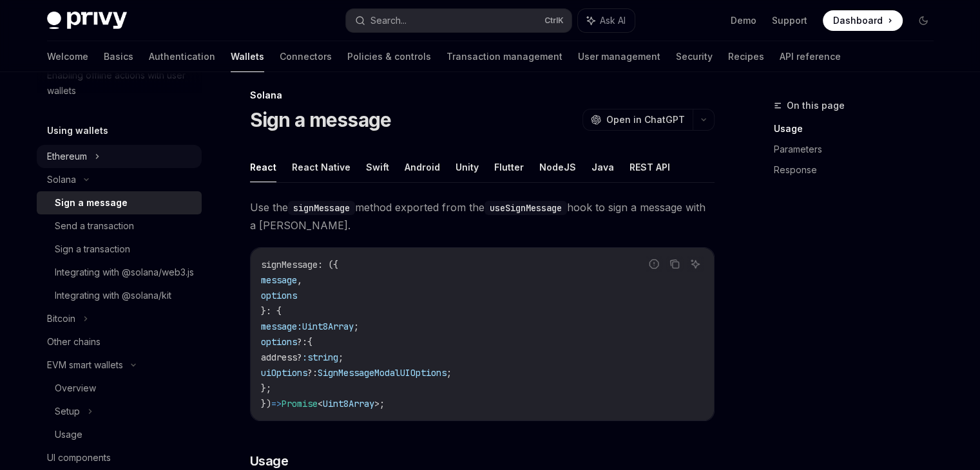  What do you see at coordinates (78, 458) in the screenshot?
I see `div: UI components` at bounding box center [78, 458].